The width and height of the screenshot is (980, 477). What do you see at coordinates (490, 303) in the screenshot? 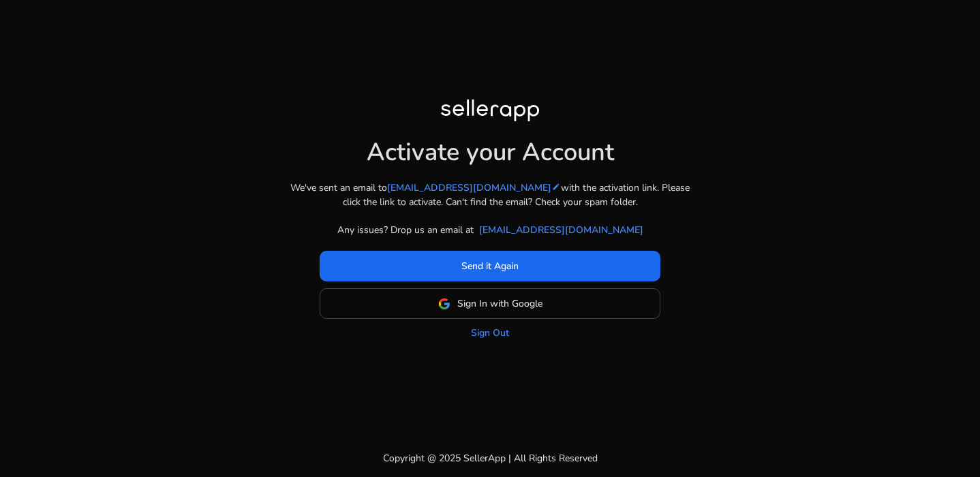
I see `button: Sign In with Google` at bounding box center [490, 303].